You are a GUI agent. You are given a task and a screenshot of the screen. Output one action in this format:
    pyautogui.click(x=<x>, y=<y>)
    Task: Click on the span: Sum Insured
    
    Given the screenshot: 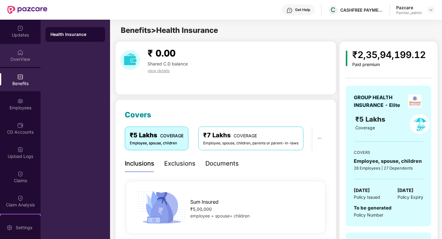 What is the action you would take?
    pyautogui.click(x=205, y=202)
    